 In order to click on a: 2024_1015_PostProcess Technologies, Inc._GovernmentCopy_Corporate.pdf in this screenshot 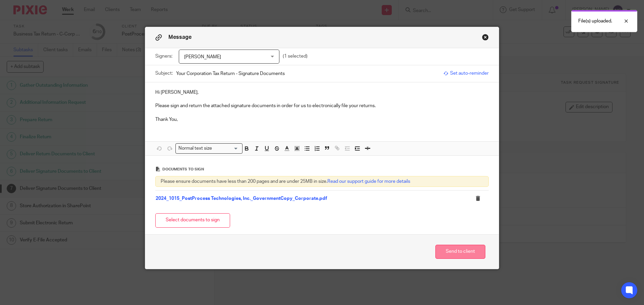, I will do `click(241, 199)`.